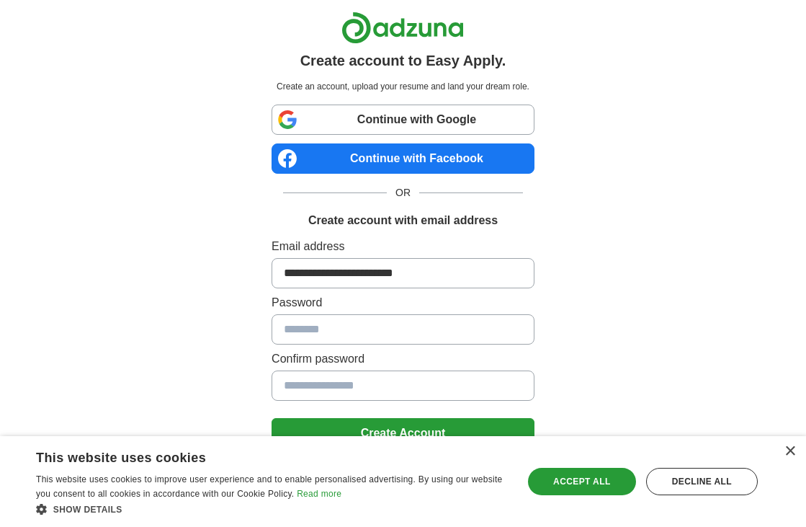 The width and height of the screenshot is (806, 527). I want to click on h1: Create account with email address, so click(403, 221).